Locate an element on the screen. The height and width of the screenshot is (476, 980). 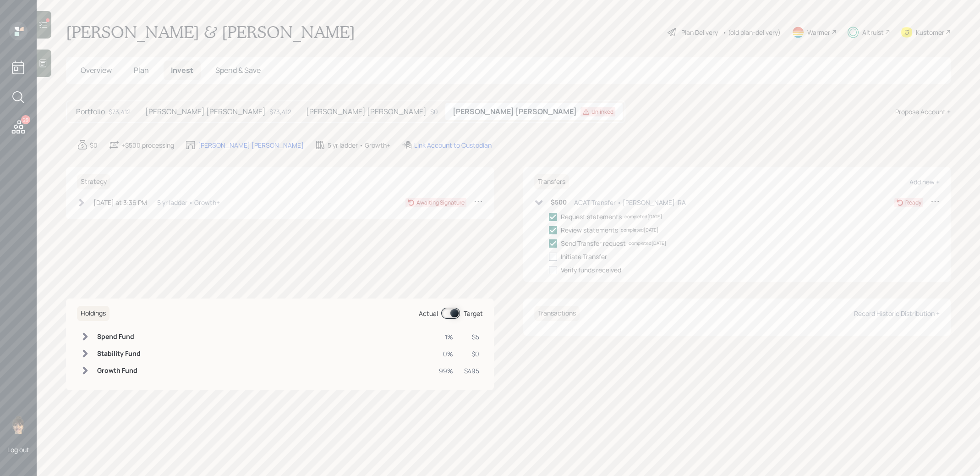
div: Send Transfer request is located at coordinates (593, 243).